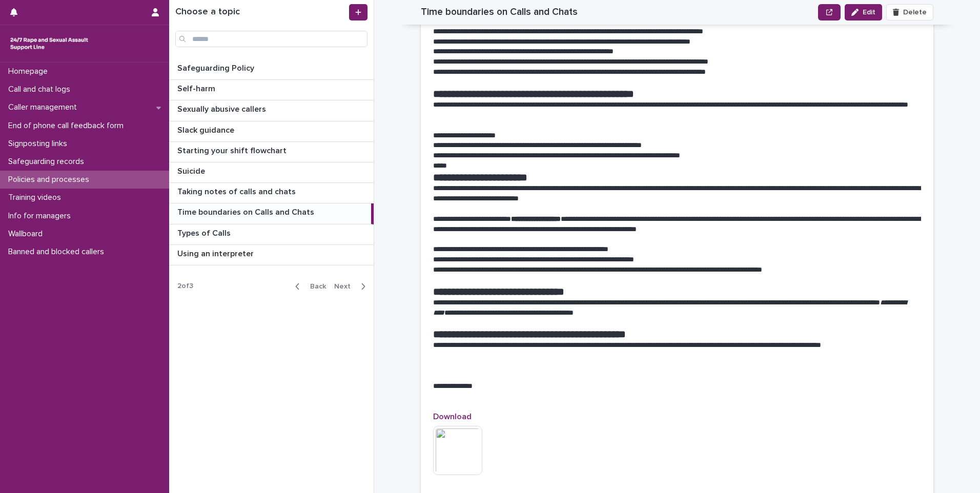 The width and height of the screenshot is (980, 493). Describe the element at coordinates (39, 144) in the screenshot. I see `p: Signposting links` at that location.